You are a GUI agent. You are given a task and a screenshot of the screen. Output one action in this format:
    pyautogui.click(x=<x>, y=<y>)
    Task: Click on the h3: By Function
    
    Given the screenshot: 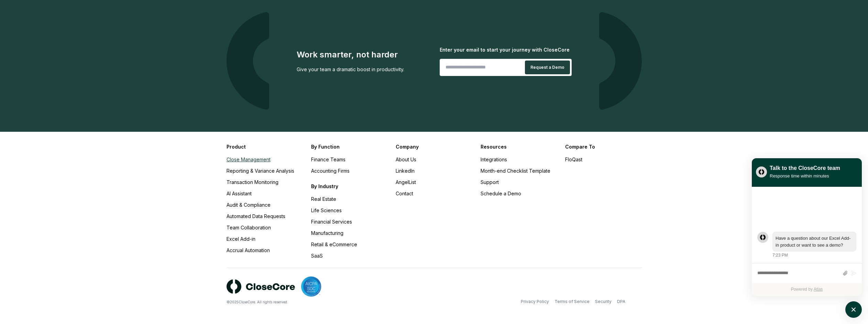 What is the action you would take?
    pyautogui.click(x=349, y=146)
    